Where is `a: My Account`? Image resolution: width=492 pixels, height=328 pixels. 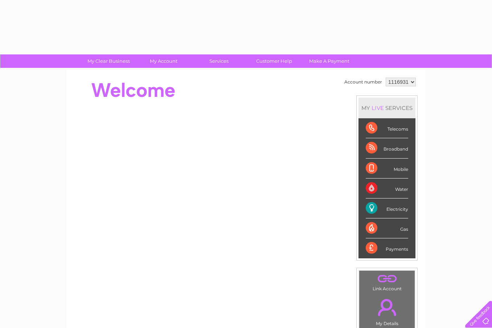 a: My Account is located at coordinates (164, 61).